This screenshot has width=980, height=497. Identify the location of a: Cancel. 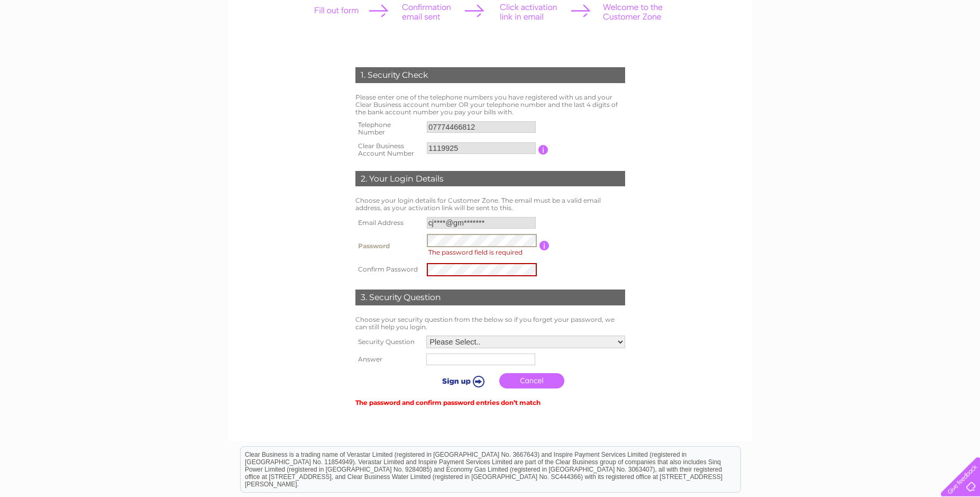
(531, 380).